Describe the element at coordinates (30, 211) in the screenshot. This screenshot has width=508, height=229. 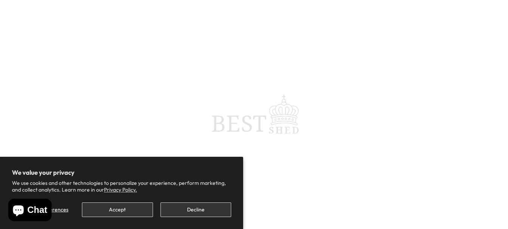
I see `inbox-online-store-chat: Shopify online store chat` at that location.